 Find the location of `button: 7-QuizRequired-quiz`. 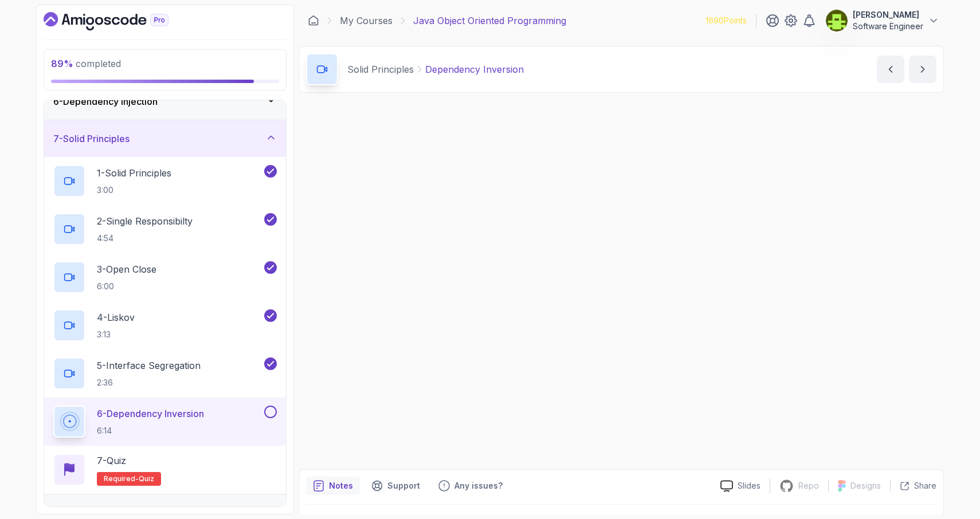

button: 7-QuizRequired-quiz is located at coordinates (165, 470).